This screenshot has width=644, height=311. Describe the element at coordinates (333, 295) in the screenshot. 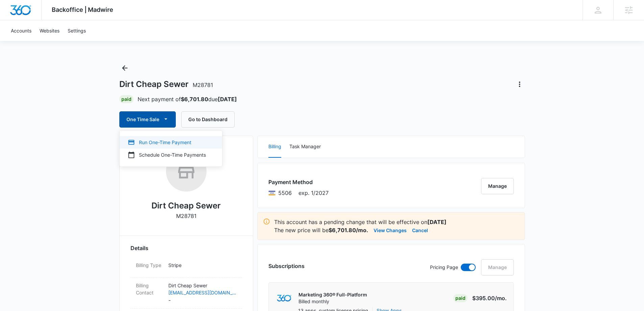

I see `p: Marketing 360® Full-Platform` at that location.